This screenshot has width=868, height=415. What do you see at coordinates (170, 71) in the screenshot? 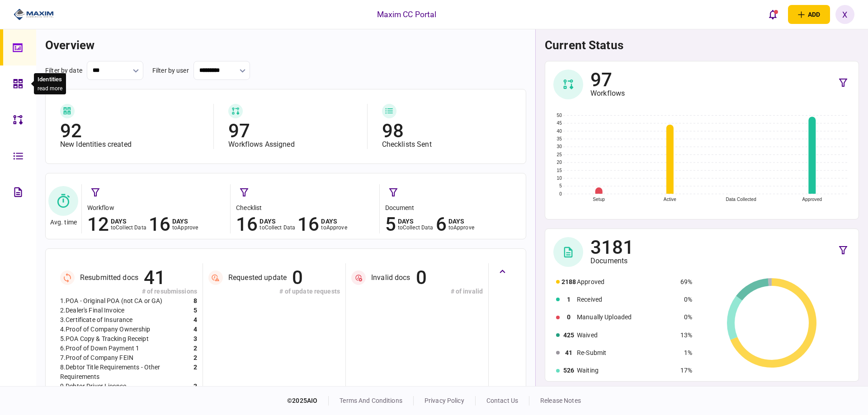
I see `div: filter by user` at bounding box center [170, 71].